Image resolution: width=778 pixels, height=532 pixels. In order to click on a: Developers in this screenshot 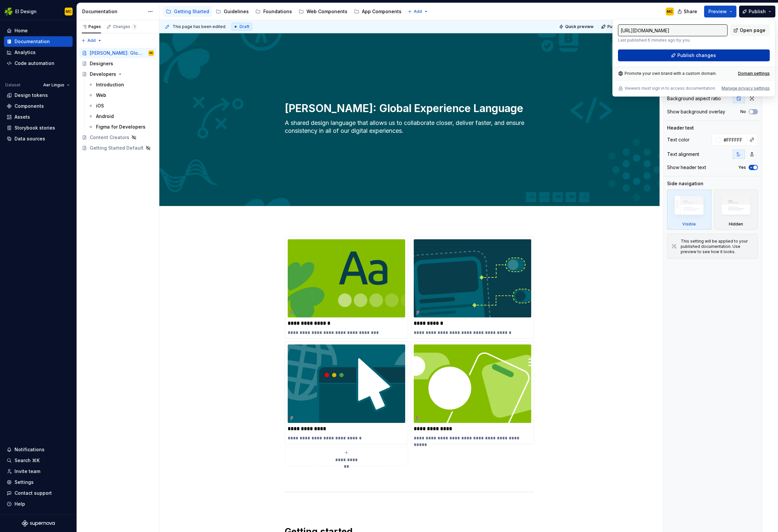, I will do `click(118, 74)`.